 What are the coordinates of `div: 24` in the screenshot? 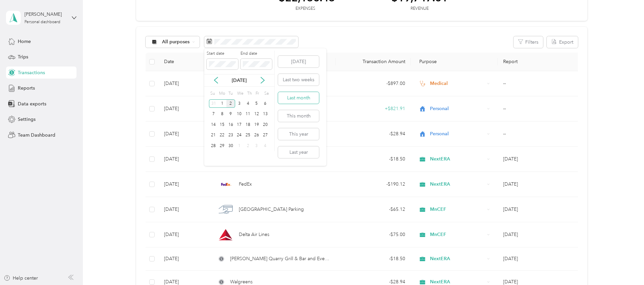 It's located at (239, 136).